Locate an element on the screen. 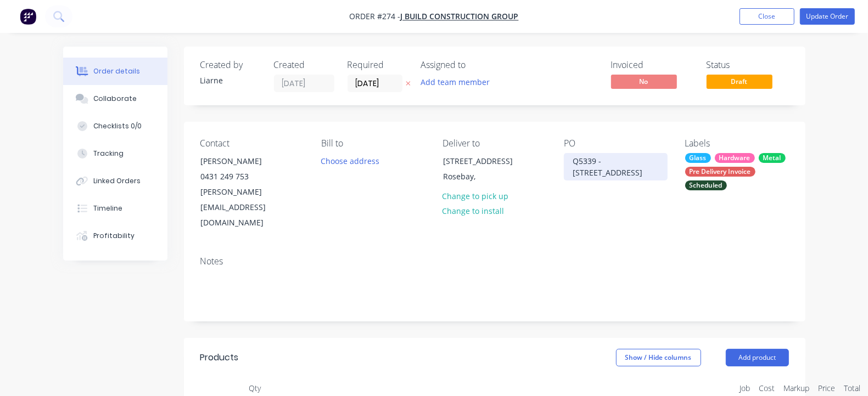 This screenshot has width=868, height=396. div: Glass is located at coordinates (698, 158).